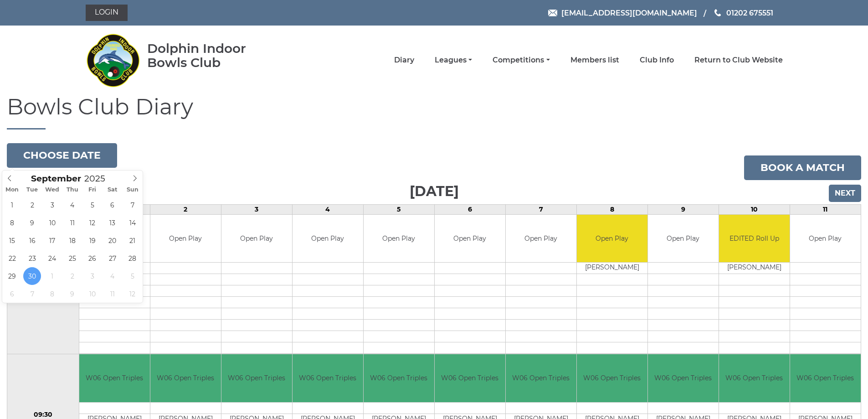 The image size is (868, 419). Describe the element at coordinates (52, 293) in the screenshot. I see `span: October 8, 2025` at that location.